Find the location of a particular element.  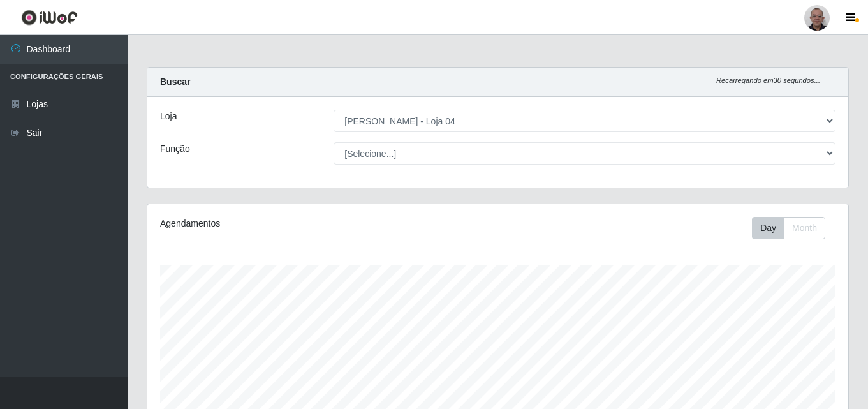

button: Month is located at coordinates (804, 228).